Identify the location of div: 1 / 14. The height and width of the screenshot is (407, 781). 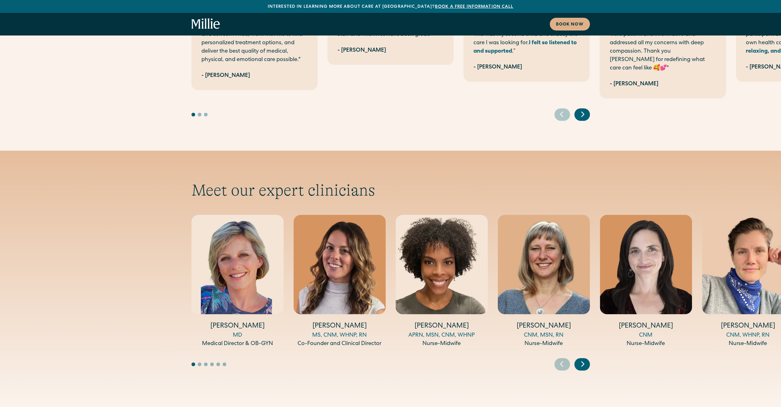
(238, 282).